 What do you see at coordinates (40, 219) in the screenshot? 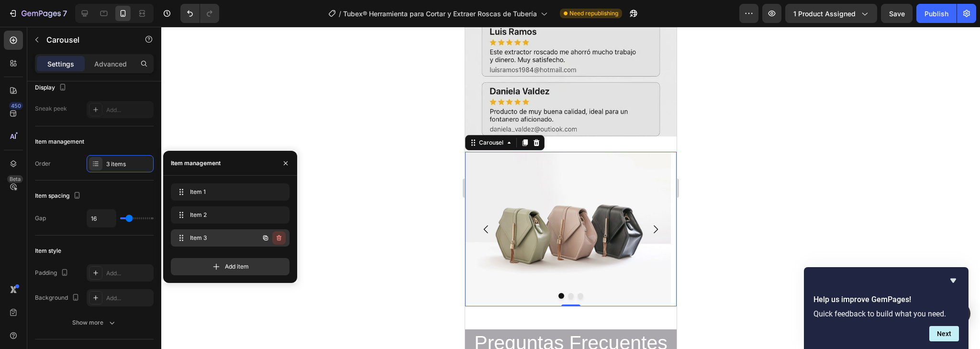
I see `div: Gap` at bounding box center [40, 219].